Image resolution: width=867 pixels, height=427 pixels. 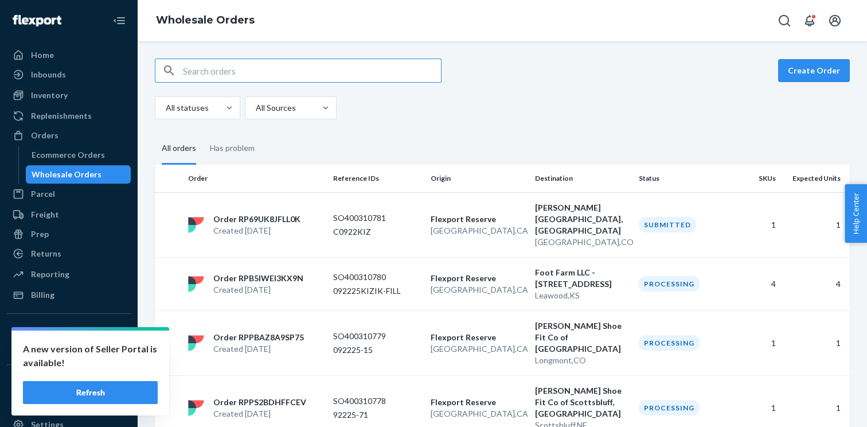 What do you see at coordinates (40, 234) in the screenshot?
I see `div: Prep` at bounding box center [40, 234].